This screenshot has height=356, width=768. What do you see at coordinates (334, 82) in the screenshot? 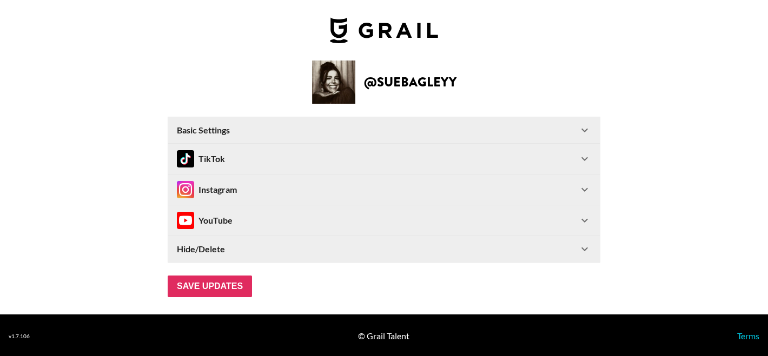
I see `img: Creator` at bounding box center [334, 82].